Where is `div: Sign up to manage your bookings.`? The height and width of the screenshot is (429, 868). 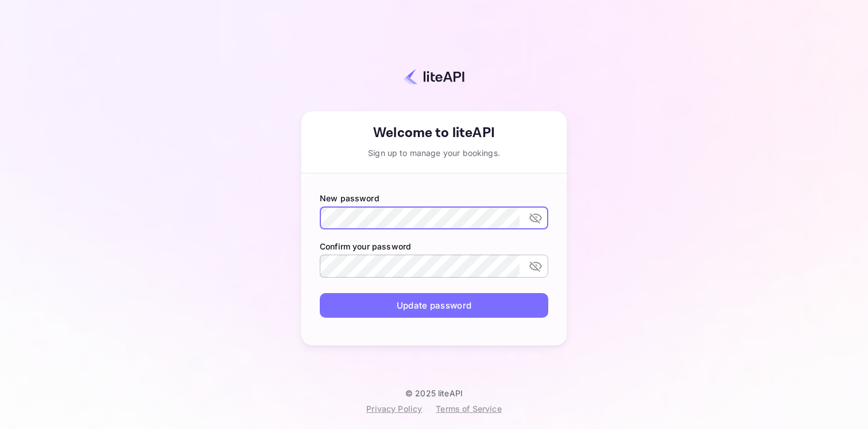
div: Sign up to manage your bookings. is located at coordinates (434, 153).